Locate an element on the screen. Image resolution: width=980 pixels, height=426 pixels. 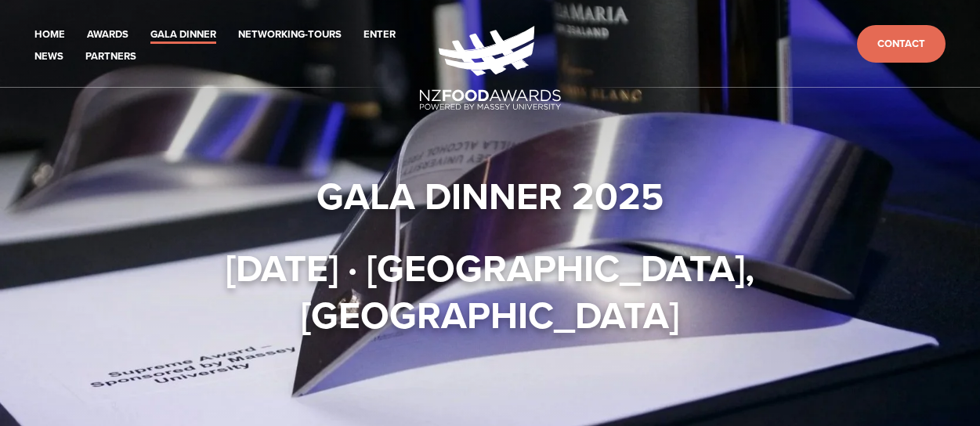
a: Home is located at coordinates (49, 34).